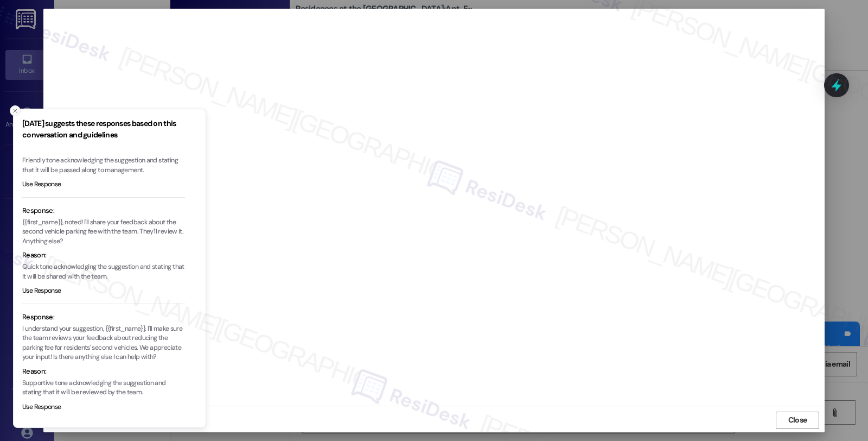 The height and width of the screenshot is (441, 868). What do you see at coordinates (103, 343) in the screenshot?
I see `p: I understand your suggestion, {{first_name}}. I'll make sure the team reviews your feedback about...` at bounding box center [103, 343].